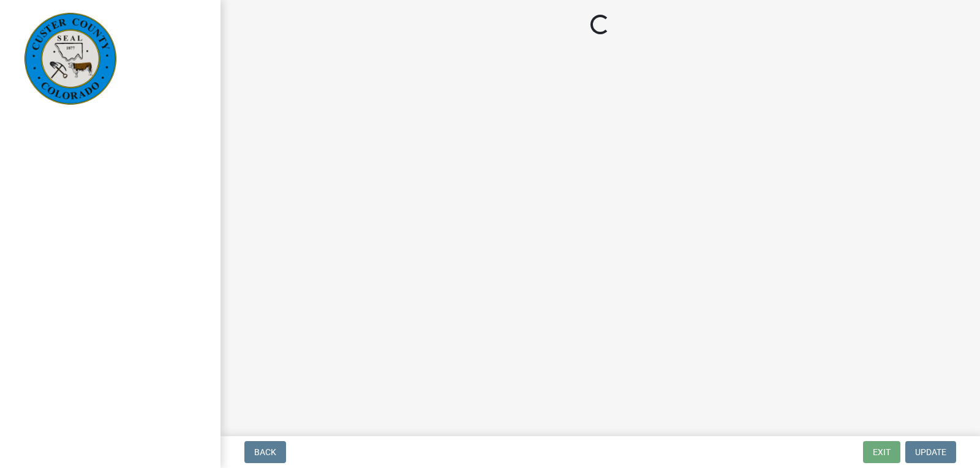 This screenshot has height=468, width=980. I want to click on img: Custer County, Colorado, so click(70, 59).